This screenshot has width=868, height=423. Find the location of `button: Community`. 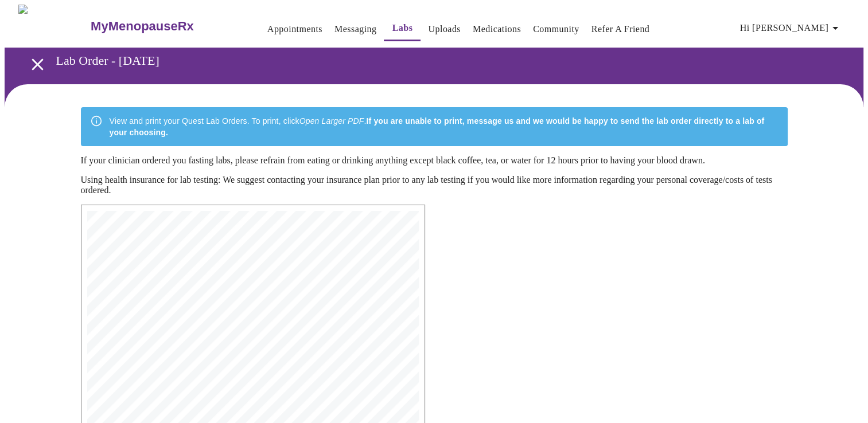

button: Community is located at coordinates (556, 29).